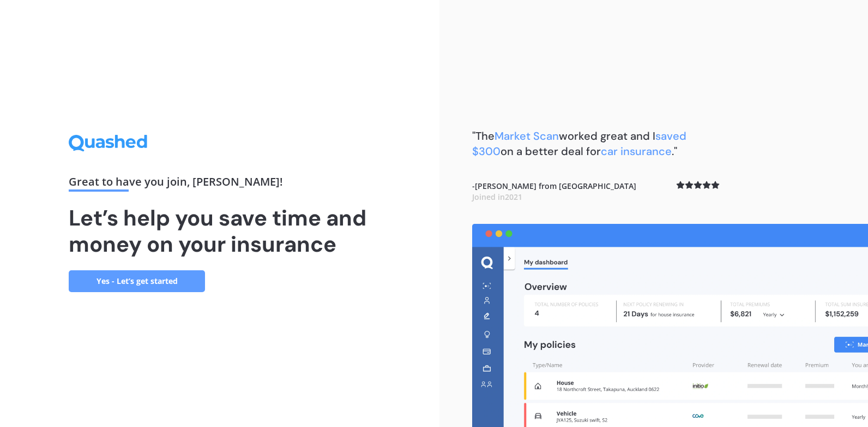 The width and height of the screenshot is (868, 427). What do you see at coordinates (137, 281) in the screenshot?
I see `a: Yes - Let’s get started` at bounding box center [137, 281].